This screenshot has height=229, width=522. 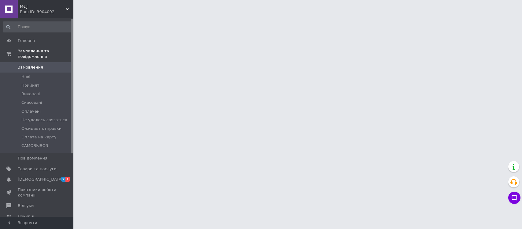 I want to click on button: Чат з покупцем, so click(x=515, y=198).